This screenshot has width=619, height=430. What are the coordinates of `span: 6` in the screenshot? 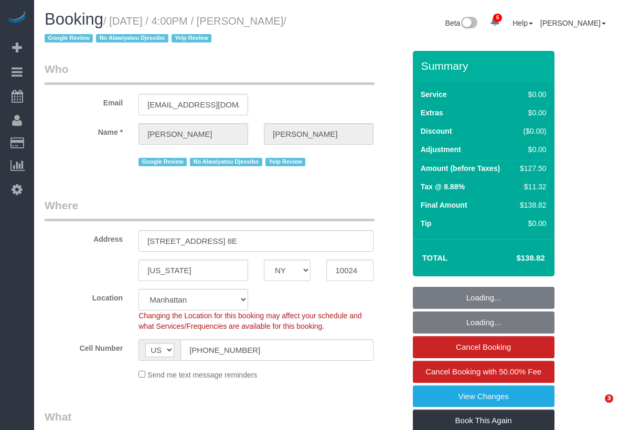 It's located at (497, 18).